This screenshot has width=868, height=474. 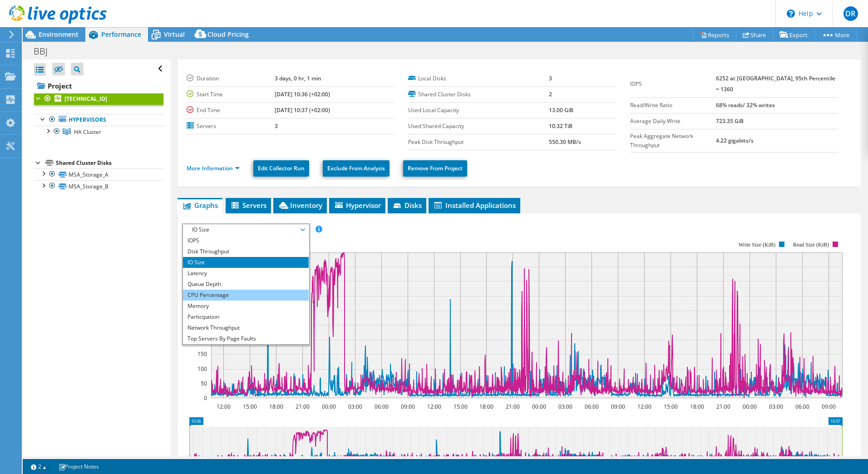 I want to click on span: Servers, so click(x=248, y=205).